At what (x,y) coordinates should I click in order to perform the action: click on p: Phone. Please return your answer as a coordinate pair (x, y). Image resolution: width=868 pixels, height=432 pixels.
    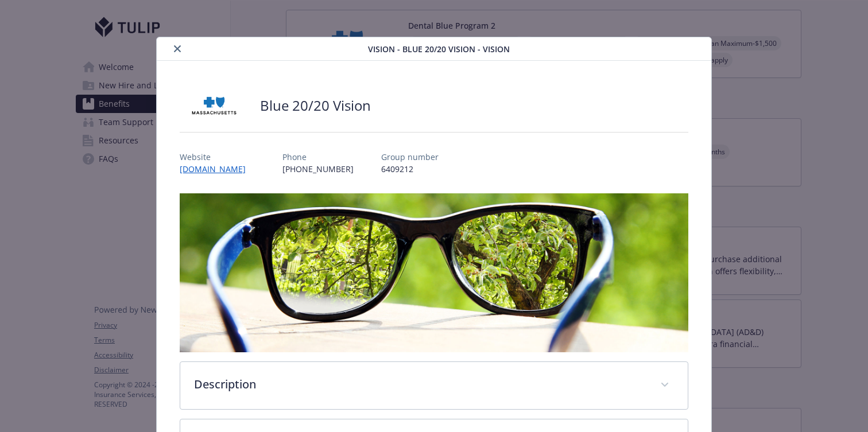
    Looking at the image, I should click on (318, 157).